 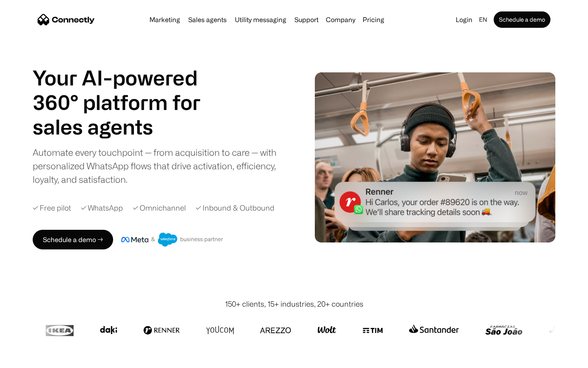 I want to click on img: Meta and Salesforce business partner badge., so click(x=173, y=240).